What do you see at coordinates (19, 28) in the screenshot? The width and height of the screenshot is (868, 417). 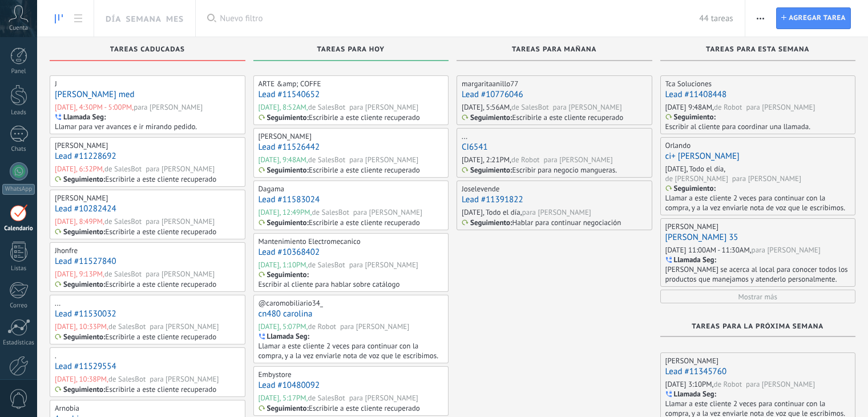 I see `span: Cuenta` at bounding box center [19, 28].